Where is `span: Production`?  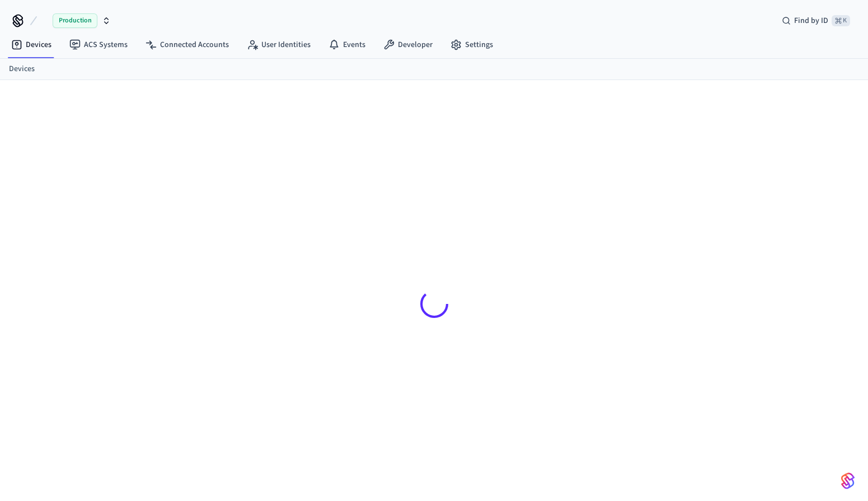 span: Production is located at coordinates (75, 21).